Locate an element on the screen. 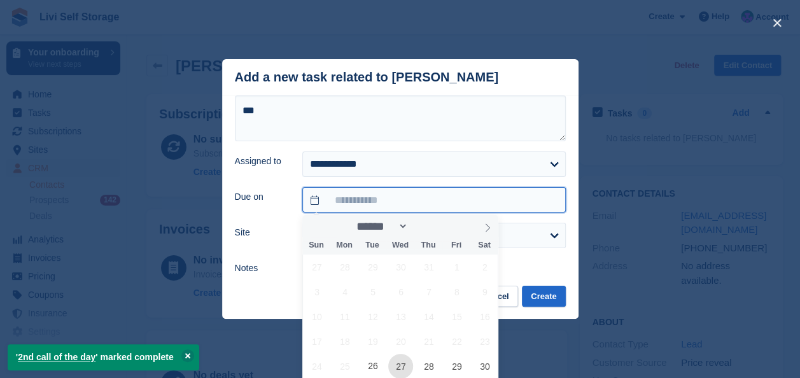 The width and height of the screenshot is (800, 378). span: August 12, 2025 is located at coordinates (373, 316).